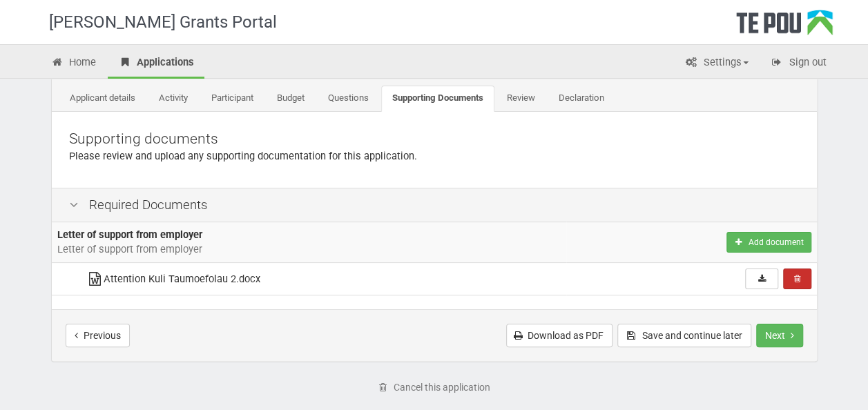 The image size is (868, 410). I want to click on div: Required Documents, so click(434, 205).